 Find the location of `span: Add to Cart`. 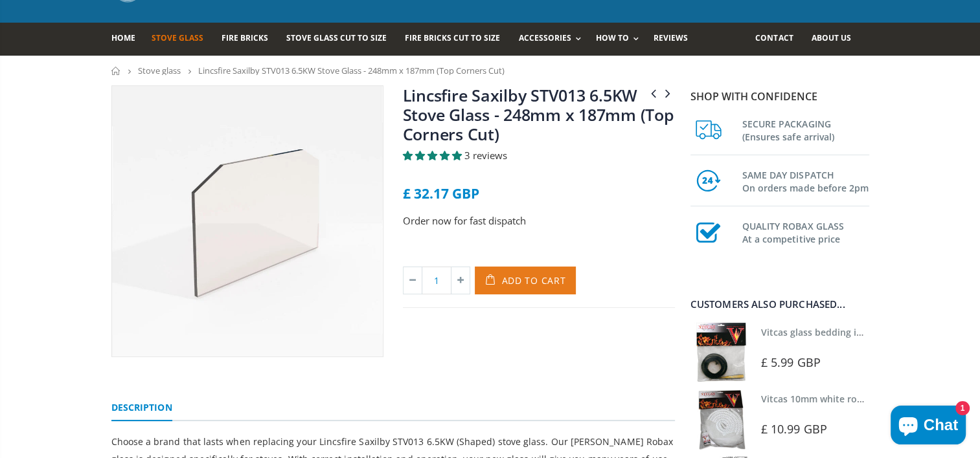

span: Add to Cart is located at coordinates (534, 280).